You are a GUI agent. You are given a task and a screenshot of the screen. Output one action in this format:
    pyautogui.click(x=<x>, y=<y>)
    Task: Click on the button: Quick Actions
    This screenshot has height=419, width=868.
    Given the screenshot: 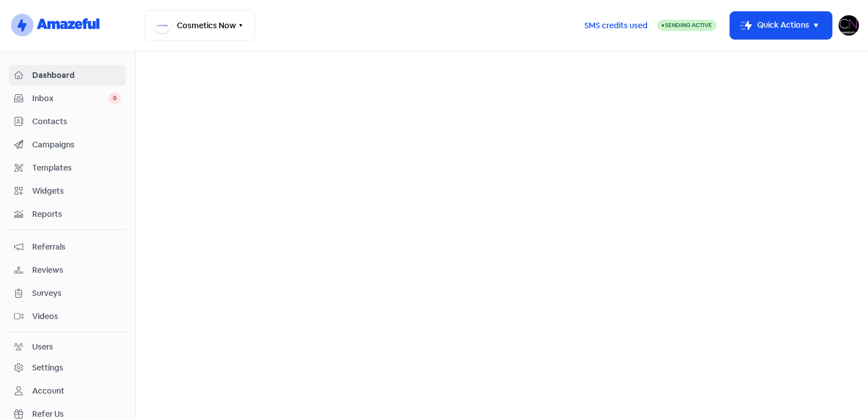 What is the action you would take?
    pyautogui.click(x=781, y=26)
    